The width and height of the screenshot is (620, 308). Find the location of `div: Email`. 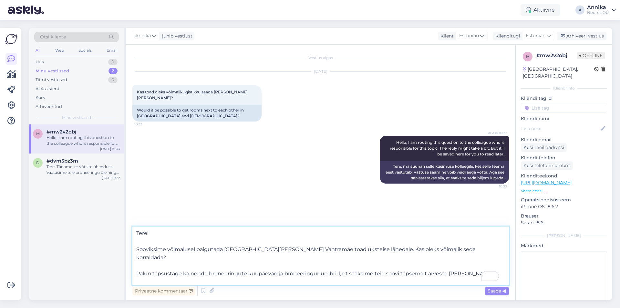

div: Email is located at coordinates (112, 50).